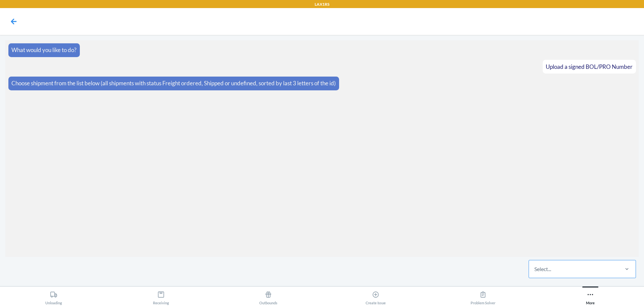 The image size is (644, 306). I want to click on p: What would you like to do?, so click(44, 50).